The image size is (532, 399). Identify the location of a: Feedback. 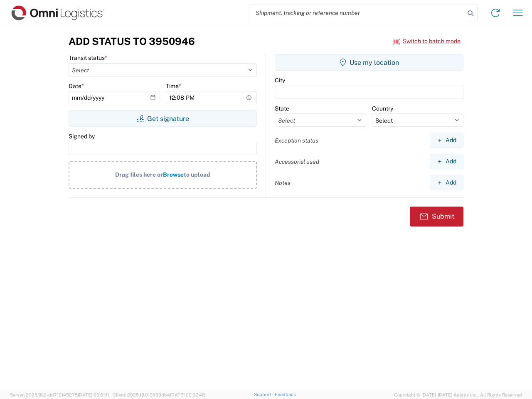
(285, 394).